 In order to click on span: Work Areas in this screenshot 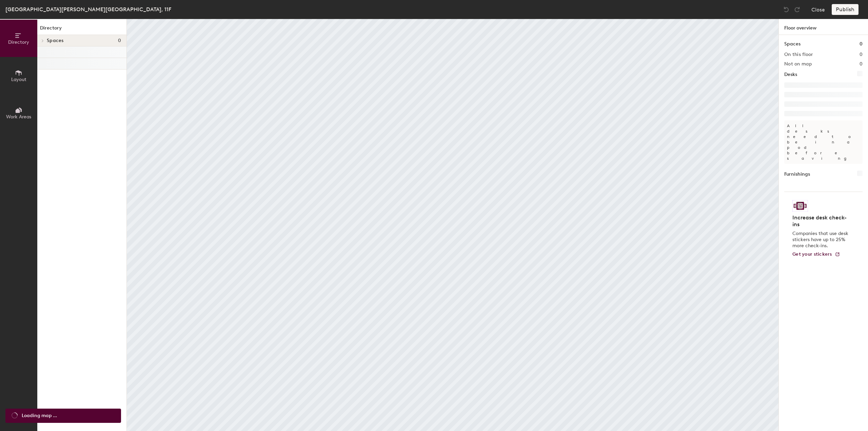, I will do `click(19, 116)`.